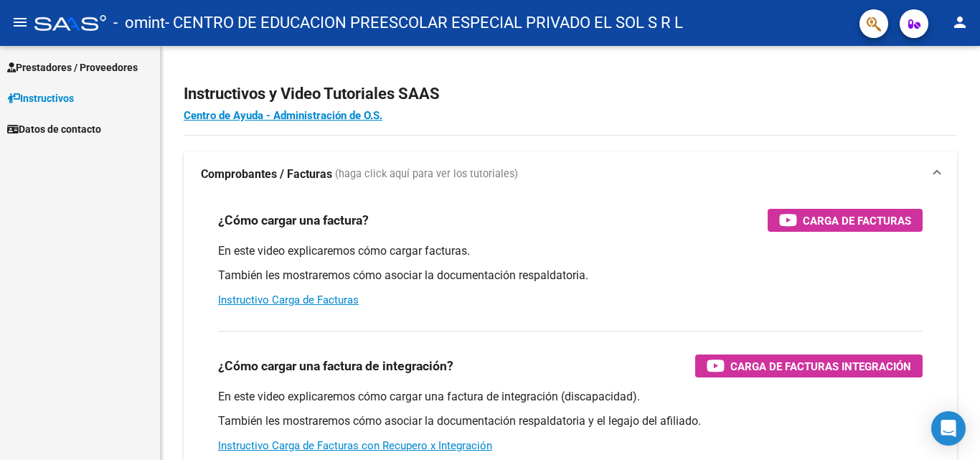 The width and height of the screenshot is (980, 460). Describe the element at coordinates (571, 252) in the screenshot. I see `p: En este video explicaremos cómo cargar facturas.` at that location.